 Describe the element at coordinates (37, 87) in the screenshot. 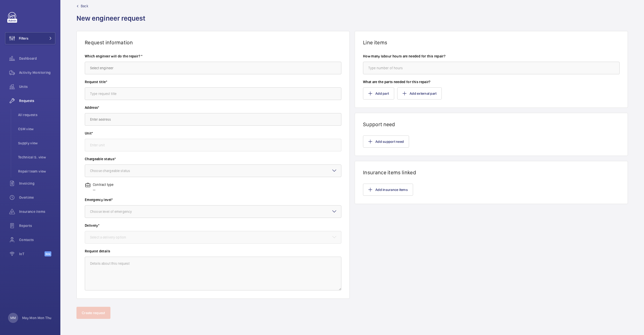

I see `span: Units` at that location.